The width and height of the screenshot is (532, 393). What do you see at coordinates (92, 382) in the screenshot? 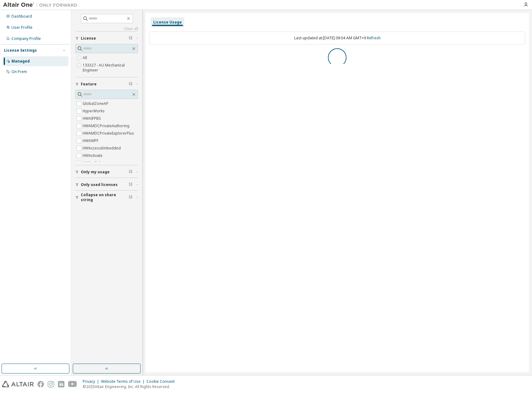
I see `div: Privacy` at bounding box center [92, 382].